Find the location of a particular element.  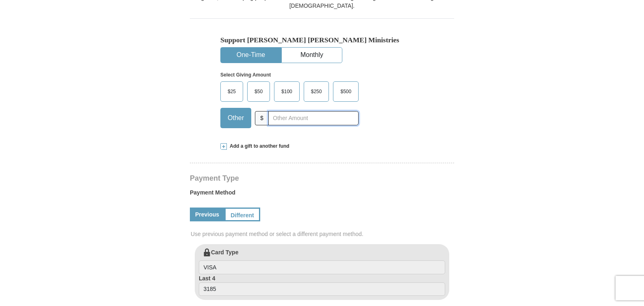

span: $25 is located at coordinates (232, 91).